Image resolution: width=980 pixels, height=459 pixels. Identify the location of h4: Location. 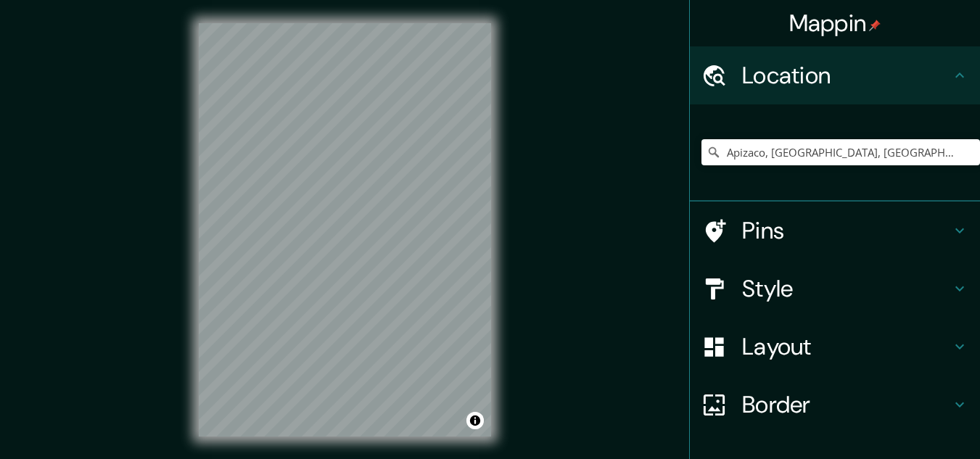
(847, 75).